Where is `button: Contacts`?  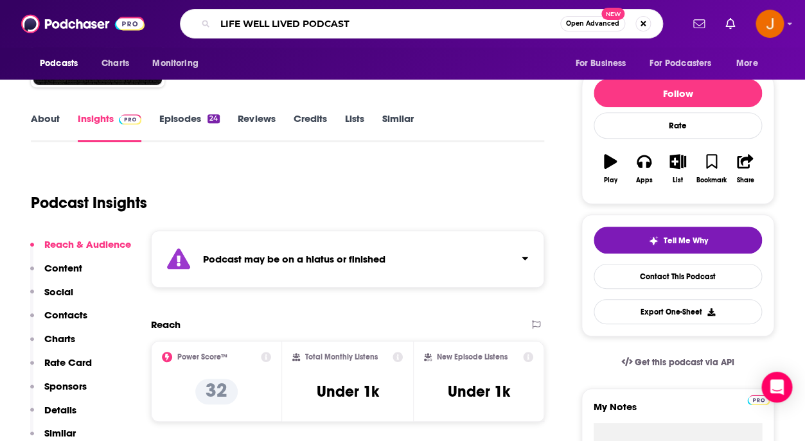 button: Contacts is located at coordinates (58, 320).